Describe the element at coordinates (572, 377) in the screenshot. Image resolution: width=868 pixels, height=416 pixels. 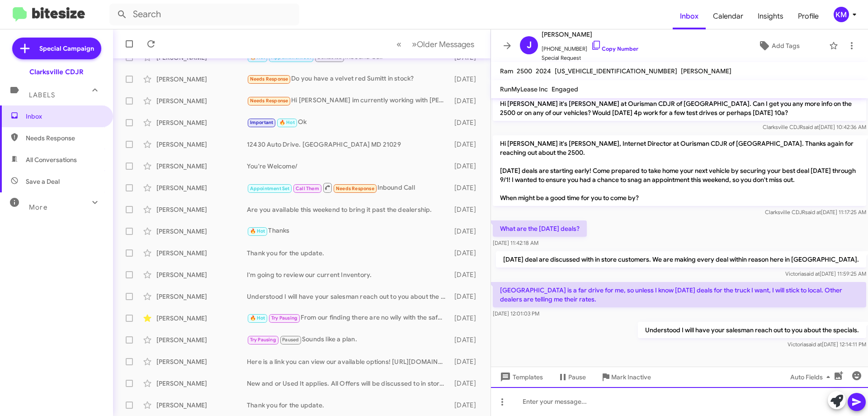
I see `button: Pause` at that location.